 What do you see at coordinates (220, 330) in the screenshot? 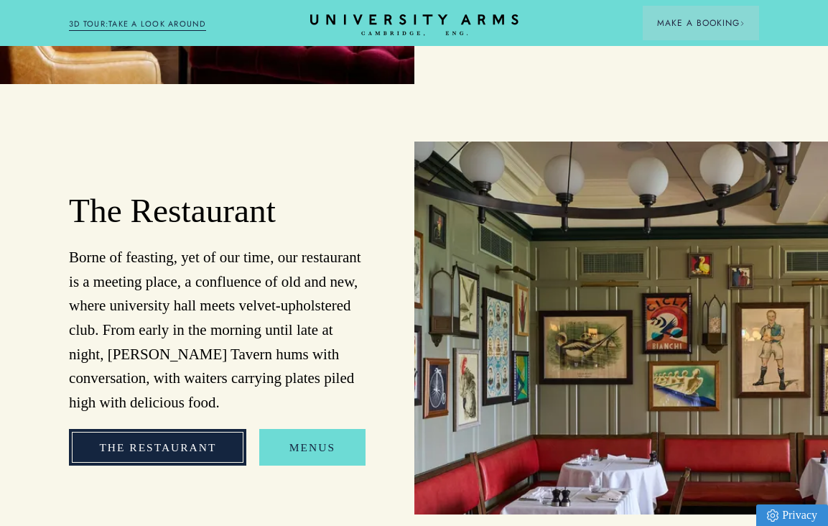
I see `p: Borne of feasting, yet of our time, our restaurant is a meeting place, a confluence of old and ne...` at bounding box center [220, 330].